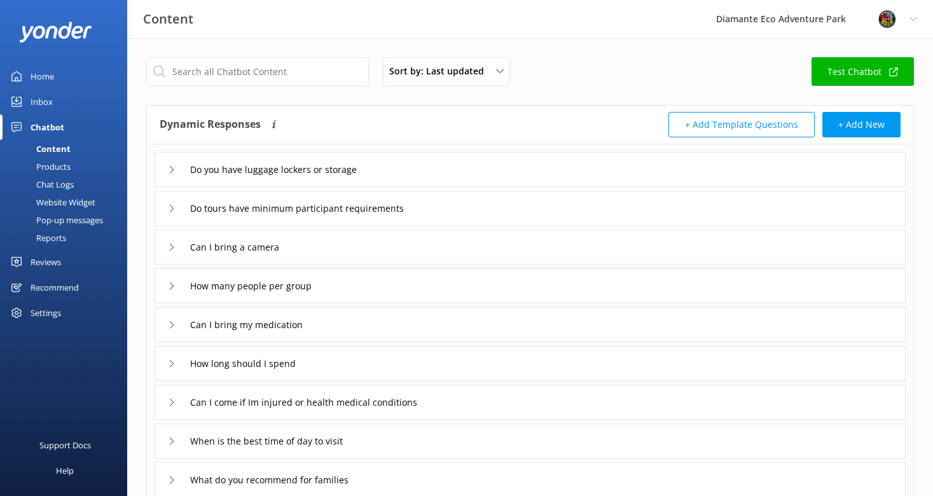 The height and width of the screenshot is (496, 933). Describe the element at coordinates (210, 125) in the screenshot. I see `h4: Dynamic Responses` at that location.